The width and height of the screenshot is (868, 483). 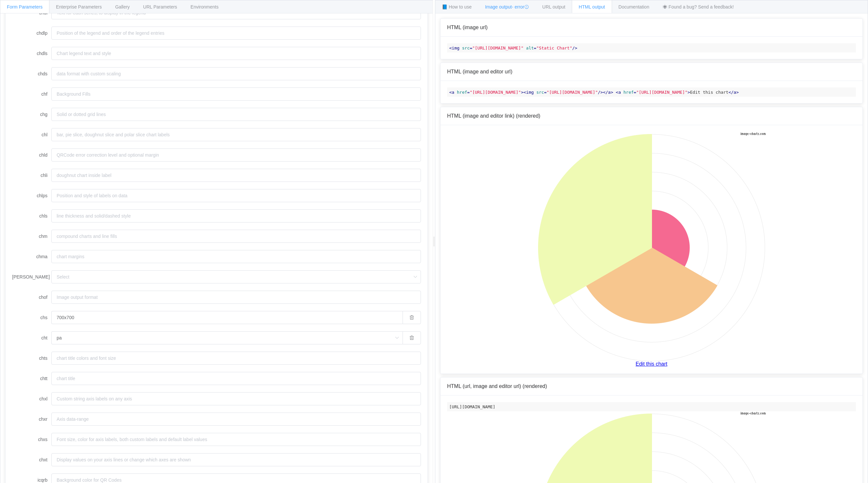 What do you see at coordinates (236, 53) in the screenshot?
I see `input: Chart legend text and style` at bounding box center [236, 53].